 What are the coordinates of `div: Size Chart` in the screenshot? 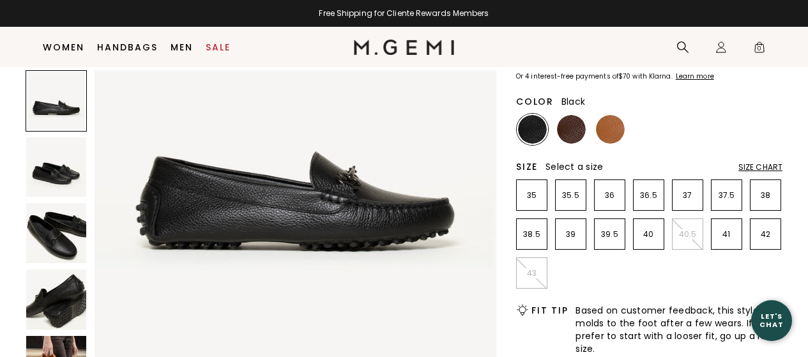 It's located at (760, 167).